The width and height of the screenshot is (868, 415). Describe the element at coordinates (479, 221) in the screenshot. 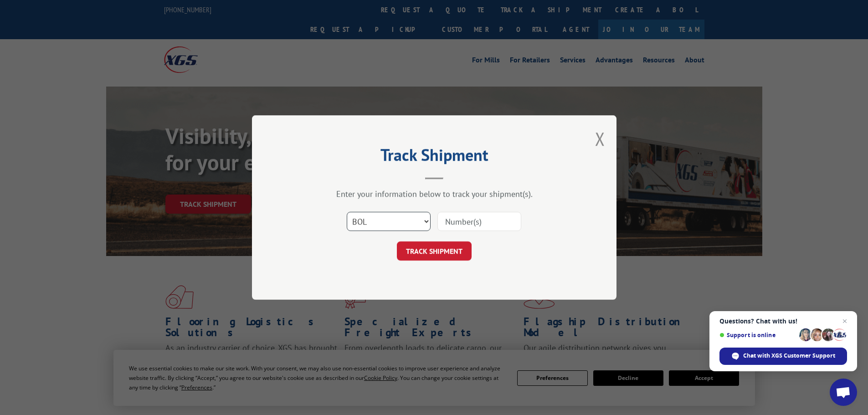

I see `input: Number(s)` at that location.